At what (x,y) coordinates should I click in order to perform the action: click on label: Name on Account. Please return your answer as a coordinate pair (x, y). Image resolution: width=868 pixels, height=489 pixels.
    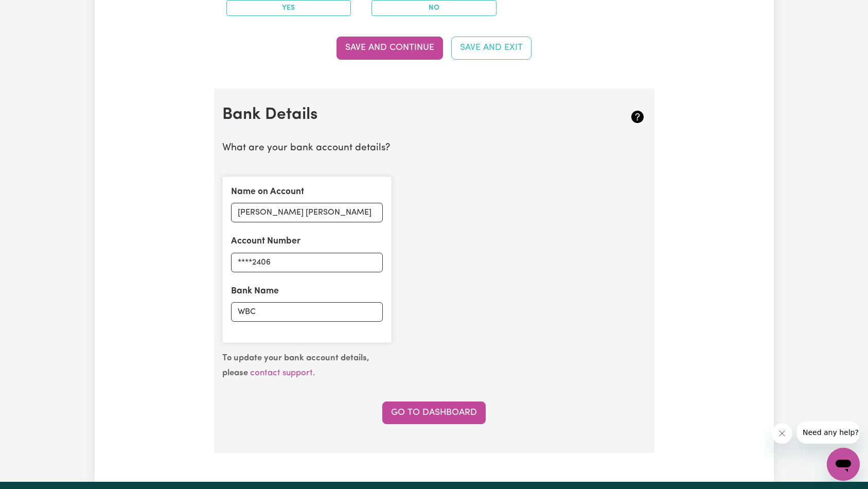
    Looking at the image, I should click on (268, 192).